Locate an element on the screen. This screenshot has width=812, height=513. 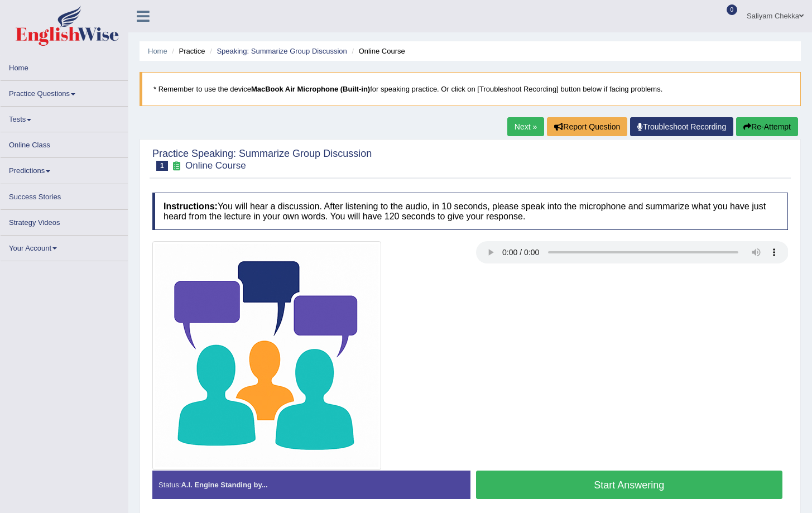
a: Speaking: Summarize Group Discussion is located at coordinates (282, 51).